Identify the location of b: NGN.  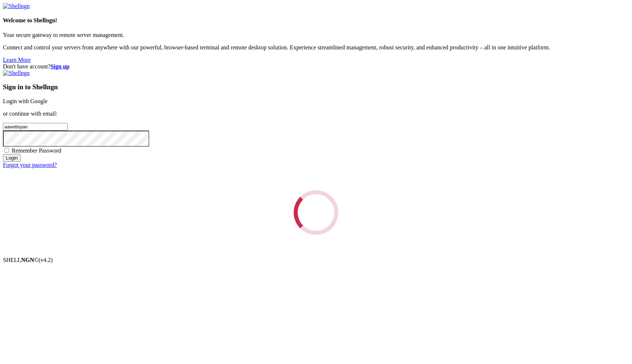
(28, 260).